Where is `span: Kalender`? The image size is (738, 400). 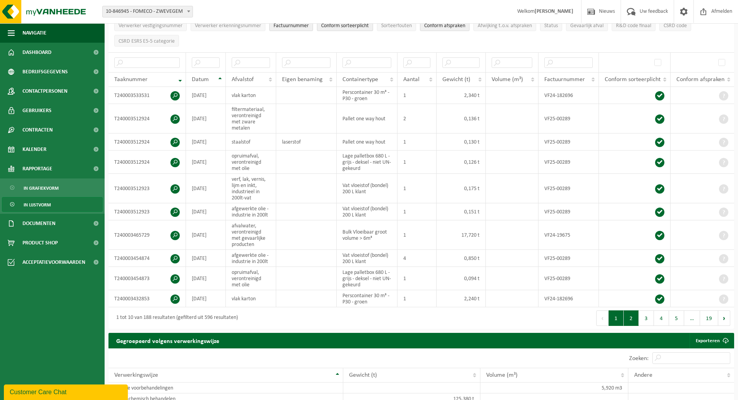
span: Kalender is located at coordinates (34, 149).